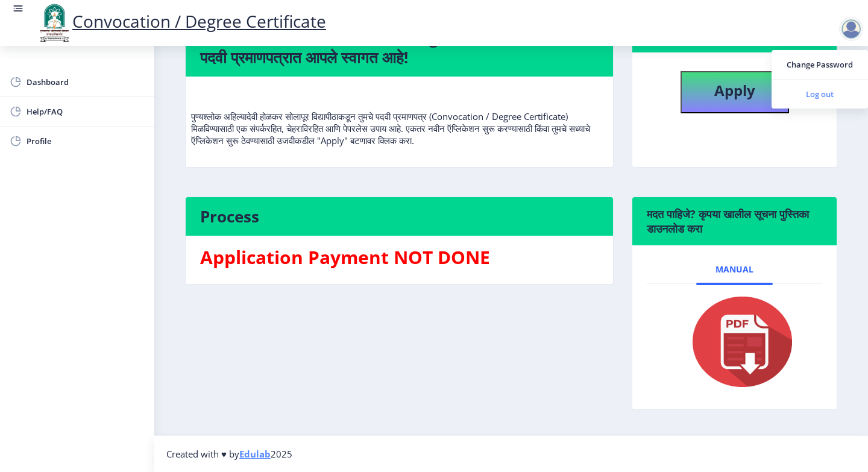 Image resolution: width=868 pixels, height=472 pixels. Describe the element at coordinates (55, 23) in the screenshot. I see `img: logo` at that location.